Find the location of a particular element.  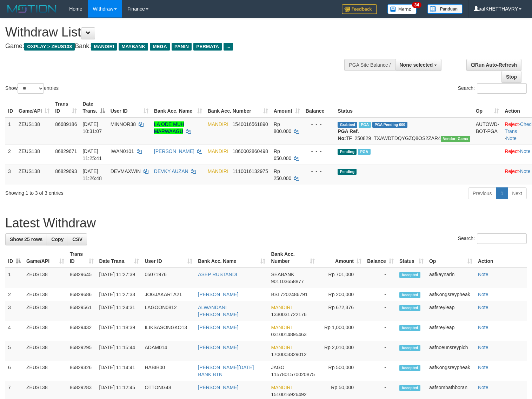

td: Rp 701,000 is located at coordinates (341, 278).